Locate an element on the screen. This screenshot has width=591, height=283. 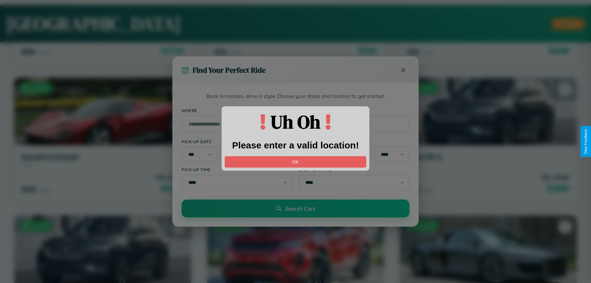
span: Search Cars is located at coordinates (300, 208).